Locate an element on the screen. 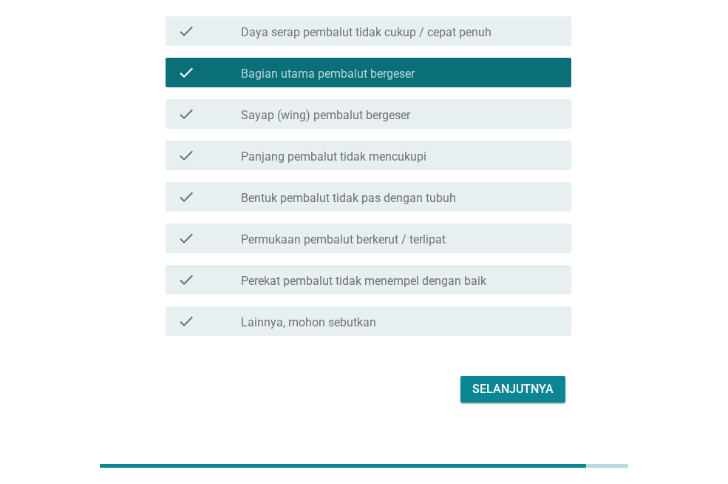  label: Perekat pembalut tidak menempel dengan baik is located at coordinates (364, 281).